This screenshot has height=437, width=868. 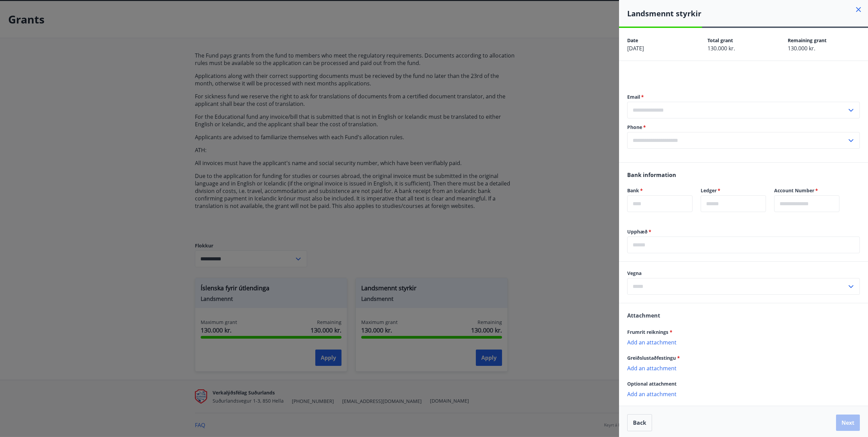 I want to click on label: Upphæð, so click(x=743, y=232).